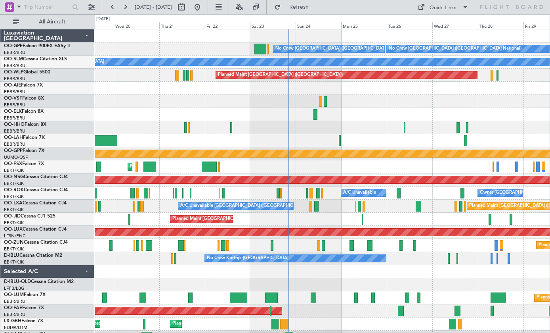  Describe the element at coordinates (24, 111) in the screenshot. I see `a: OO-ELKFalcon 8X` at that location.